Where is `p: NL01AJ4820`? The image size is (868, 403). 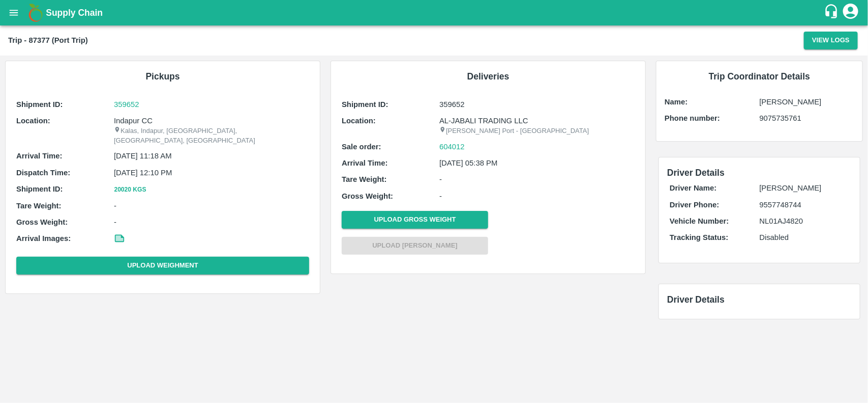 p: NL01AJ4820 is located at coordinates (805, 221).